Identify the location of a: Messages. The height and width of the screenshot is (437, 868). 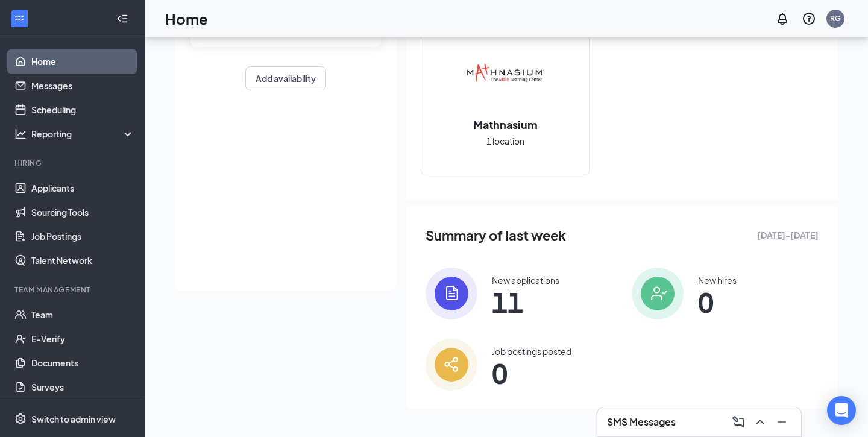
(83, 86).